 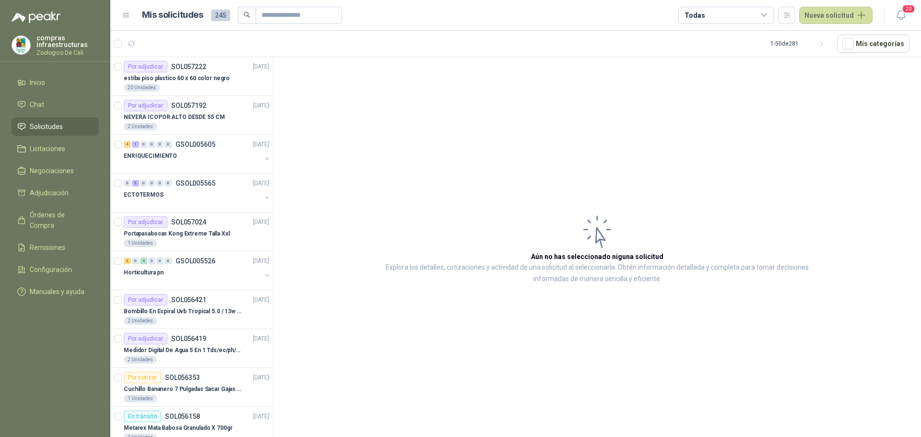 What do you see at coordinates (55, 83) in the screenshot?
I see `a: Inicio` at bounding box center [55, 83].